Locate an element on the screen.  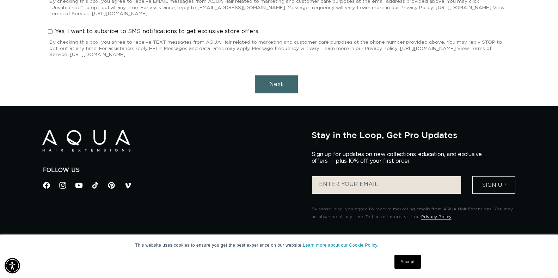
img: Aqua Hair Extensions is located at coordinates (86, 141).